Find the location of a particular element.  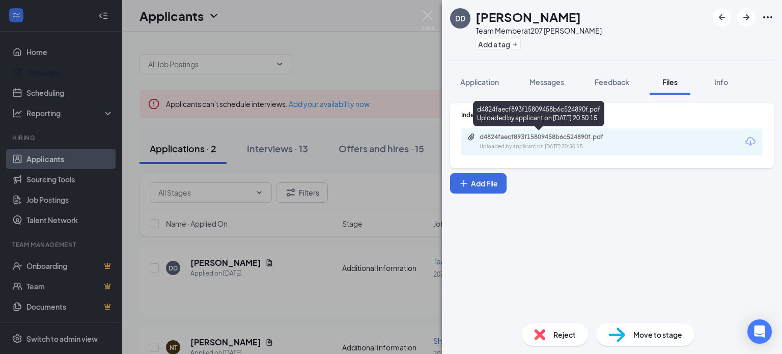

button: ArrowLeftNew is located at coordinates (722, 17).